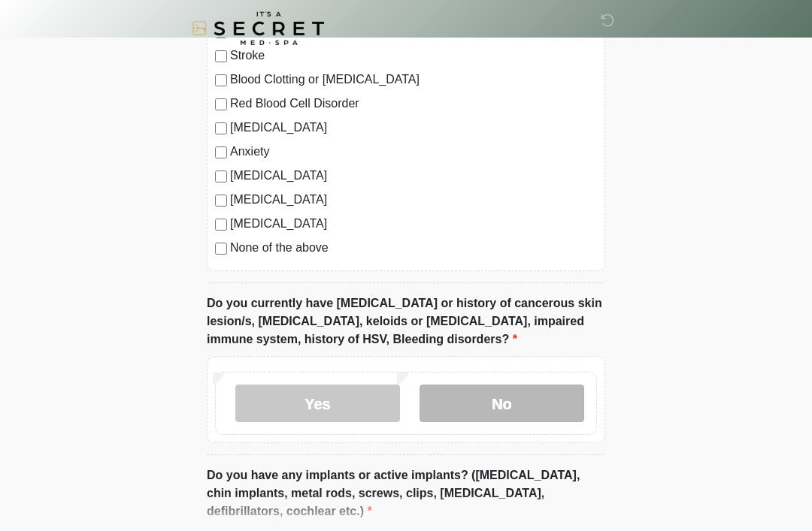 Image resolution: width=812 pixels, height=531 pixels. What do you see at coordinates (221, 104) in the screenshot?
I see `input: Red Blood Cell Disorder` at bounding box center [221, 104].